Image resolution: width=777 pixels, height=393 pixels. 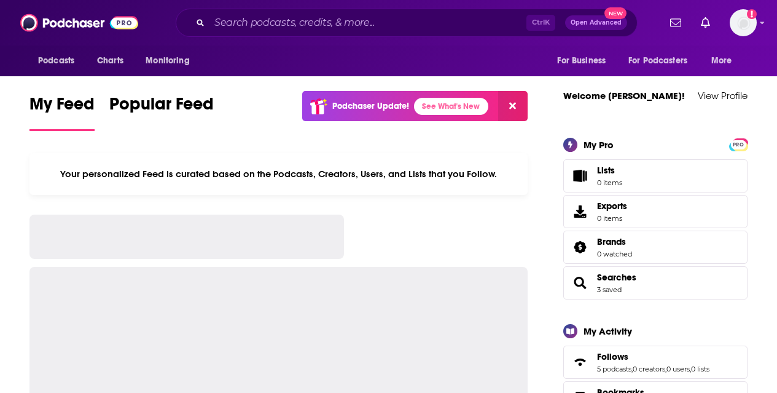 What do you see at coordinates (596, 23) in the screenshot?
I see `span: Open Advanced` at bounding box center [596, 23].